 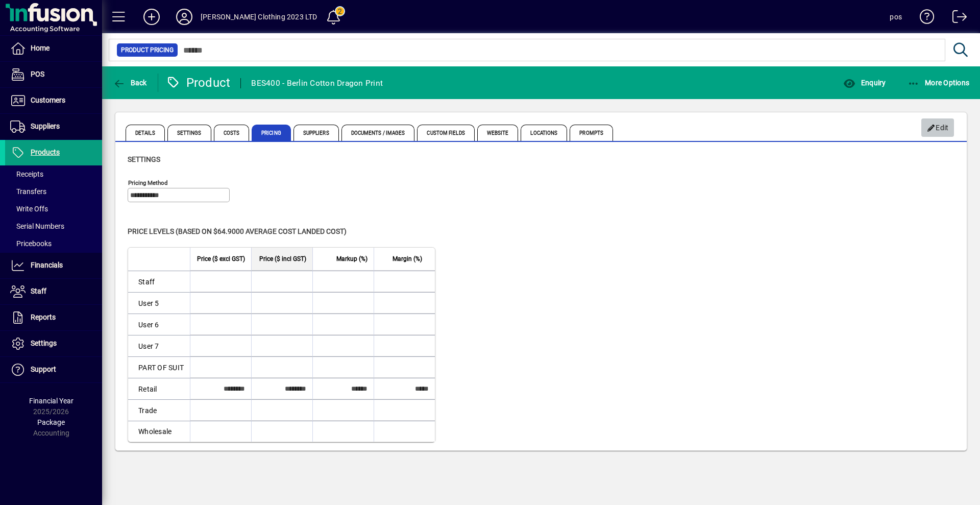 I want to click on span: Receipts, so click(x=27, y=174).